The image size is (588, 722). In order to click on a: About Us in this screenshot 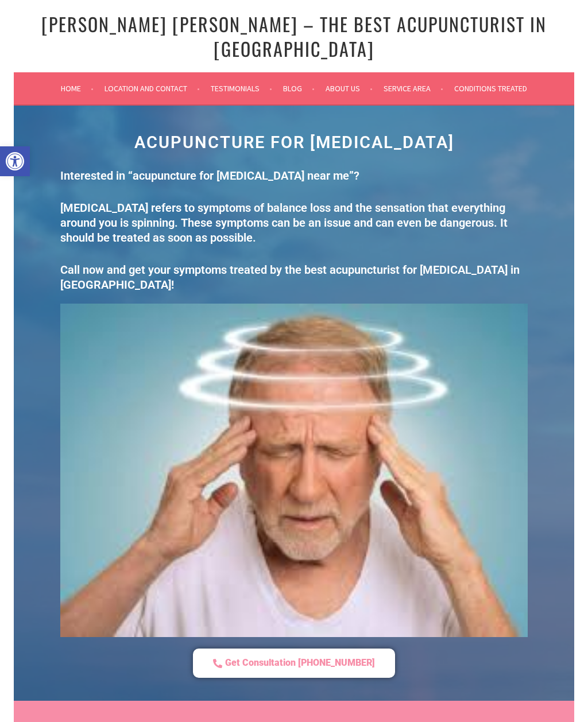, I will do `click(349, 88)`.